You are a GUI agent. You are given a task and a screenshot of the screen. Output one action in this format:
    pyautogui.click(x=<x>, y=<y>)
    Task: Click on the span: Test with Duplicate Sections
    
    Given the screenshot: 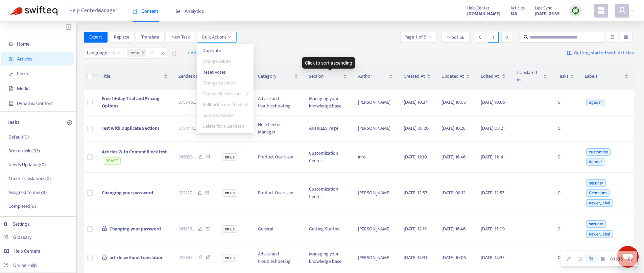 What is the action you would take?
    pyautogui.click(x=130, y=128)
    